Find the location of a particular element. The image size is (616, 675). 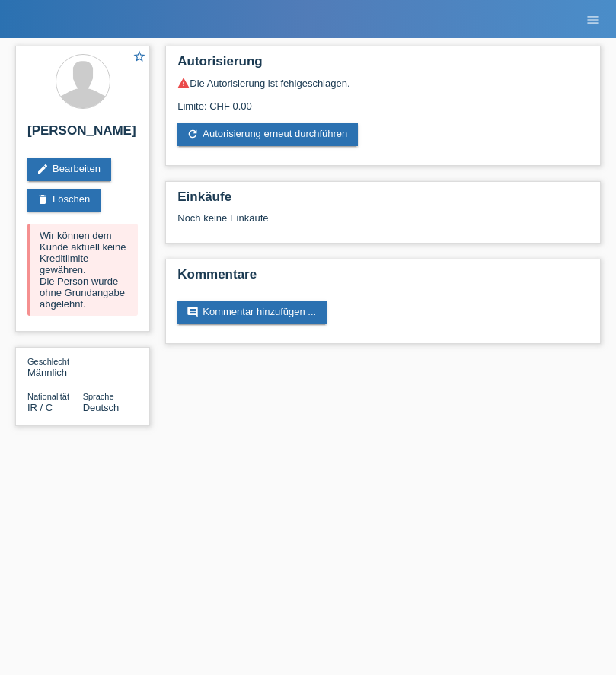

i: edit is located at coordinates (42, 169).